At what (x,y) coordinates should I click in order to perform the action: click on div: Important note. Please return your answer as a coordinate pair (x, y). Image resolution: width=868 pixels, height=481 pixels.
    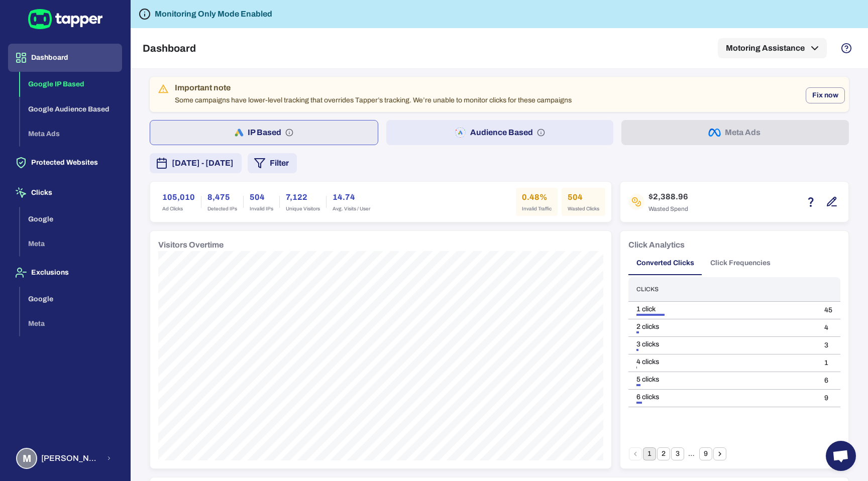
    Looking at the image, I should click on (373, 88).